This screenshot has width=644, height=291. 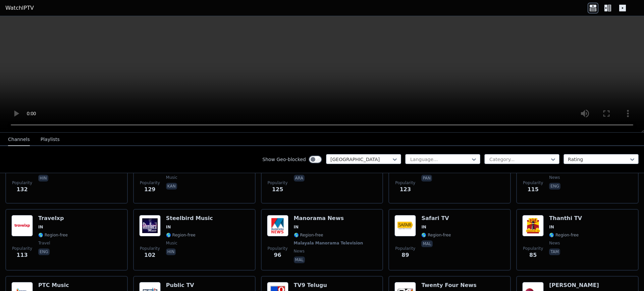 What do you see at coordinates (554, 252) in the screenshot?
I see `p: tam` at bounding box center [554, 252].